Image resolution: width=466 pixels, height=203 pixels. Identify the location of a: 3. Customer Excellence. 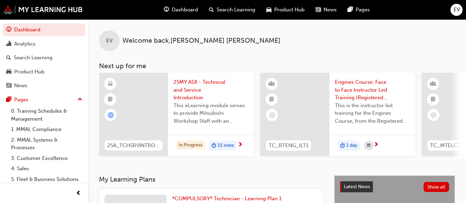
(47, 158).